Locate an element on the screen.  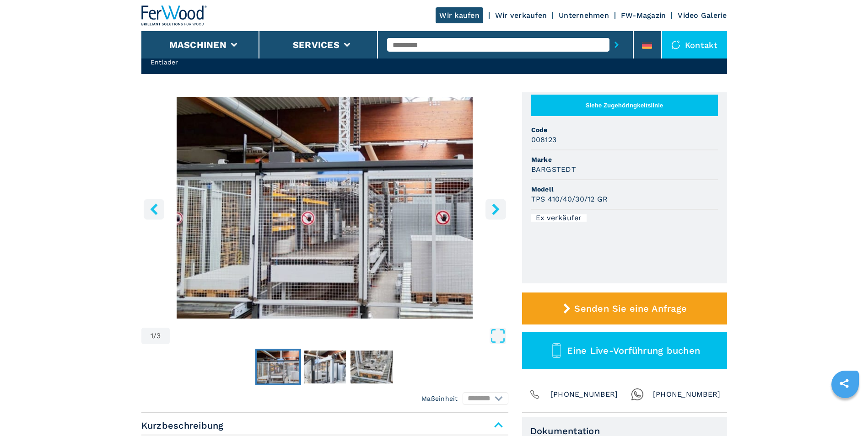
a: Wir kaufen is located at coordinates (460, 15).